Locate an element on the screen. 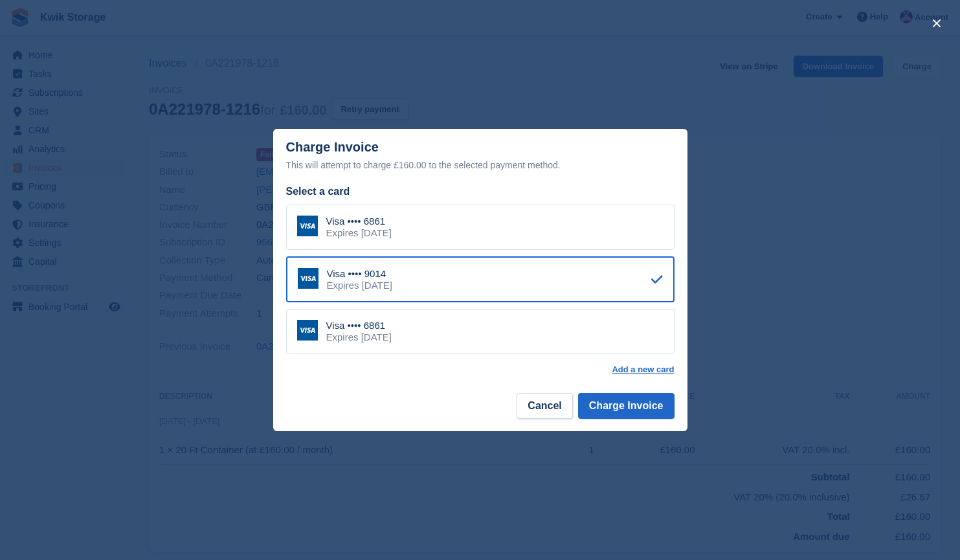 This screenshot has width=960, height=560. button: close is located at coordinates (937, 23).